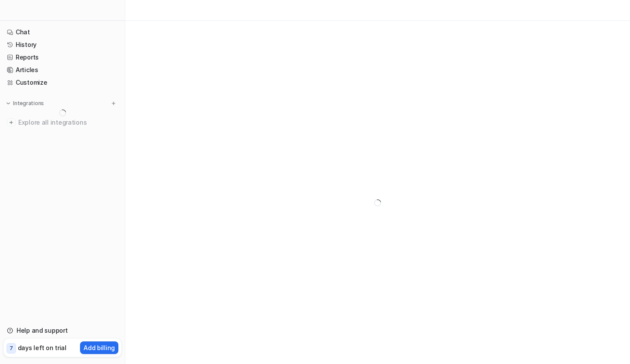 The height and width of the screenshot is (364, 630). I want to click on p: 7, so click(12, 349).